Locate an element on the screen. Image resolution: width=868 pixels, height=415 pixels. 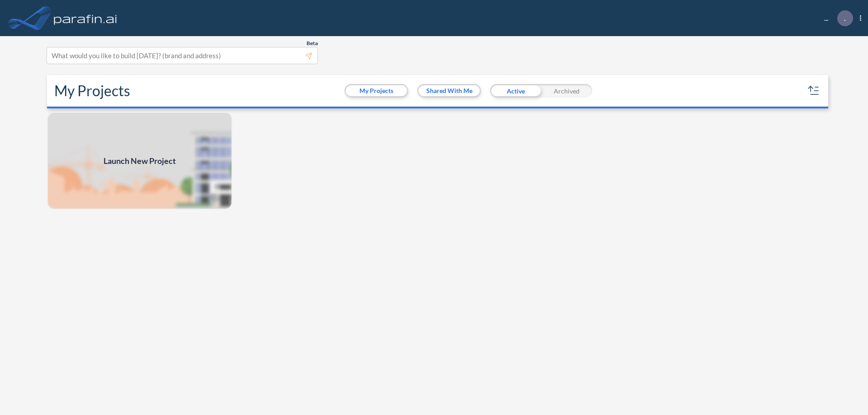
img: add is located at coordinates (140, 161).